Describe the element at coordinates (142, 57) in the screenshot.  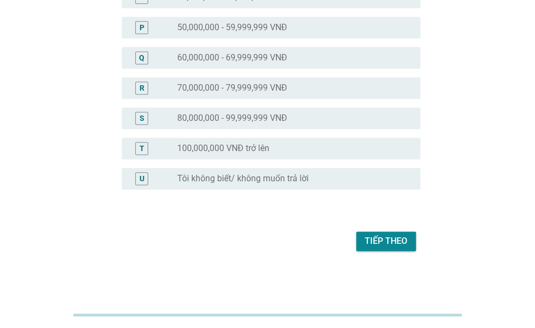
I see `div: Q` at that location.